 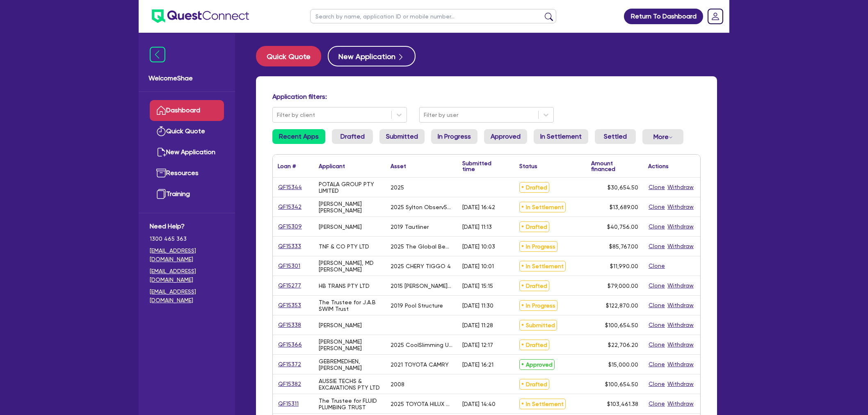 What do you see at coordinates (623, 365) in the screenshot?
I see `span: $15,000.00` at bounding box center [623, 365].